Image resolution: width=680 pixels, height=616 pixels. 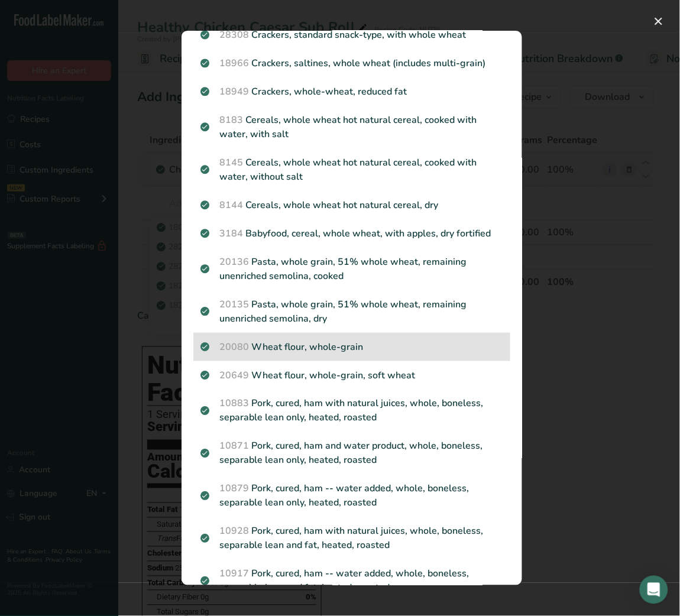 What do you see at coordinates (231, 162) in the screenshot?
I see `span: 8145` at bounding box center [231, 162].